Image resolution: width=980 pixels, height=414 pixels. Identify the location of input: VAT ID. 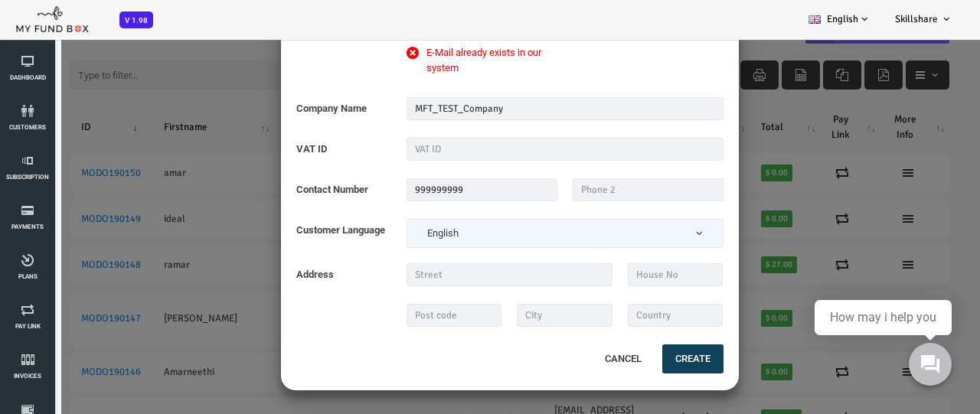
(526, 149).